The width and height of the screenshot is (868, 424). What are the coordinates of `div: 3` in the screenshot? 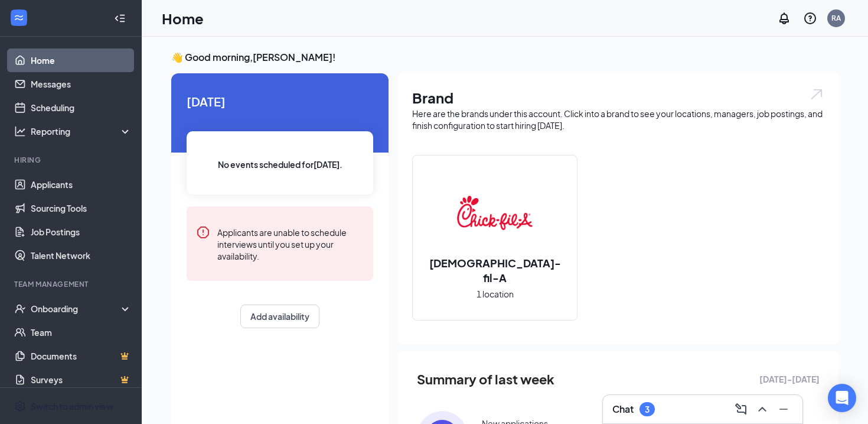 It's located at (648, 409).